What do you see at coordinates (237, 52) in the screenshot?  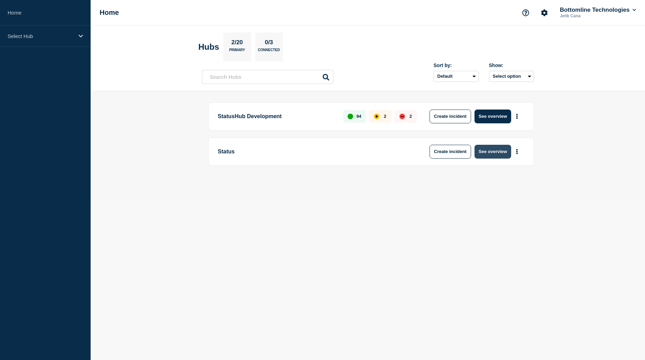 I see `p: Primary` at bounding box center [237, 52].